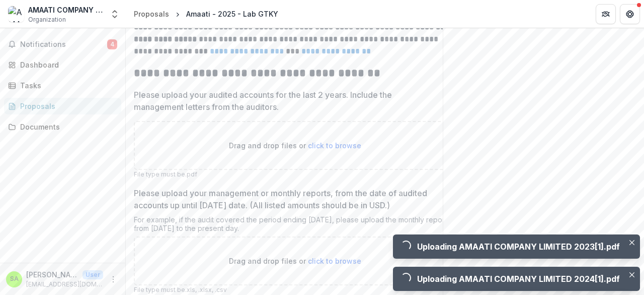 This screenshot has width=644, height=295. Describe the element at coordinates (605, 14) in the screenshot. I see `button: Partners` at that location.